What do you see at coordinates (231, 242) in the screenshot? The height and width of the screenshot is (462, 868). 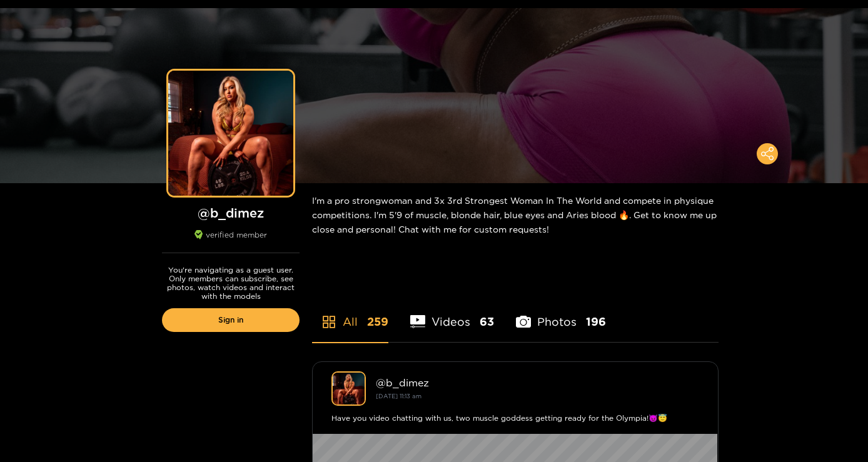 I see `div: verified member` at bounding box center [231, 242].